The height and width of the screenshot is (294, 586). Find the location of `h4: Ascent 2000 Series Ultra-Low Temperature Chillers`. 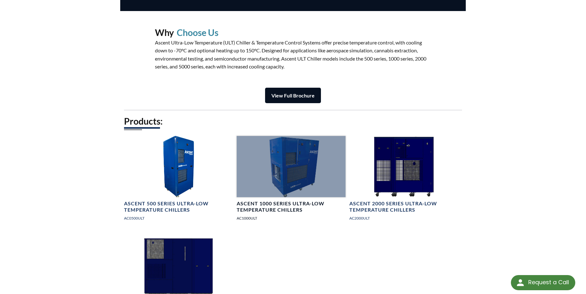

h4: Ascent 2000 Series Ultra-Low Temperature Chillers is located at coordinates (403, 207).